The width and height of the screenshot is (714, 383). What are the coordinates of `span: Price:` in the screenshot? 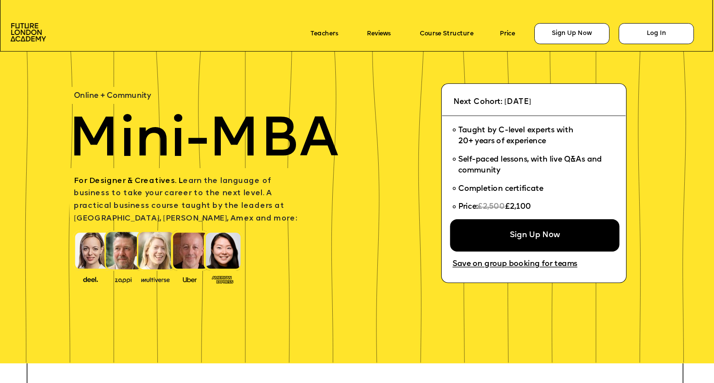 It's located at (468, 207).